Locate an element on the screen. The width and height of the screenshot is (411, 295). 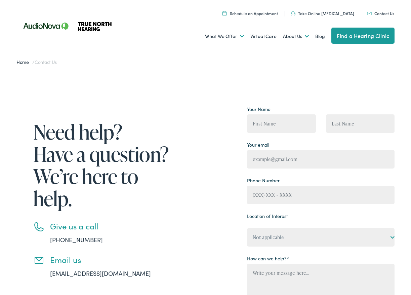
a: Home is located at coordinates (24, 62).